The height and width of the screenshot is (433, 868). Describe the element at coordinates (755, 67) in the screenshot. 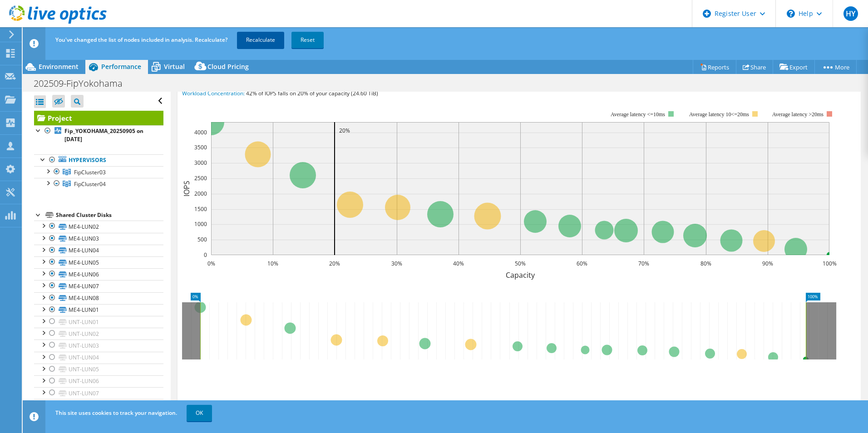

I see `a: Share` at that location.